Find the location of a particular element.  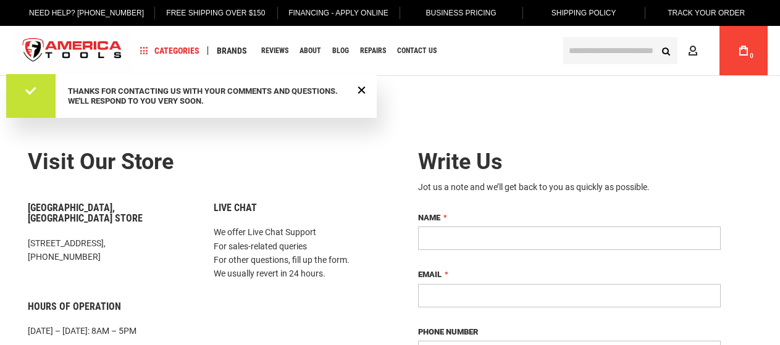

h6: Hours of Operation is located at coordinates (111, 307).